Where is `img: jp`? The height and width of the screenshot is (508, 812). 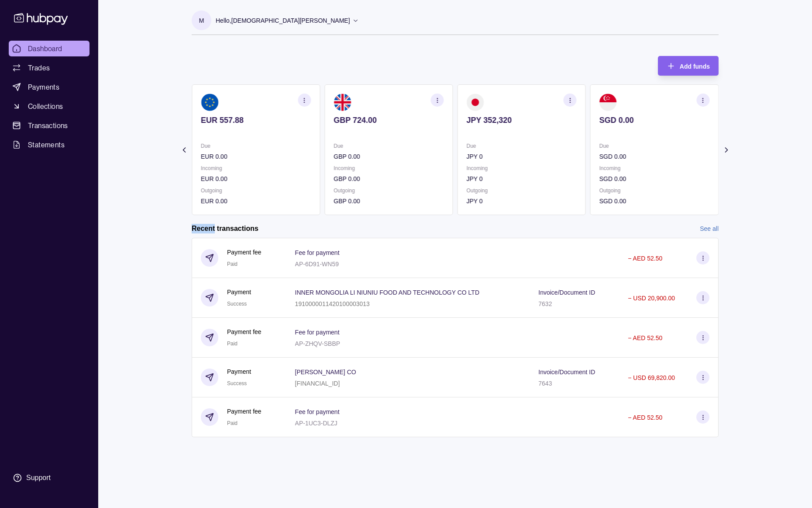
img: jp is located at coordinates (476, 102).